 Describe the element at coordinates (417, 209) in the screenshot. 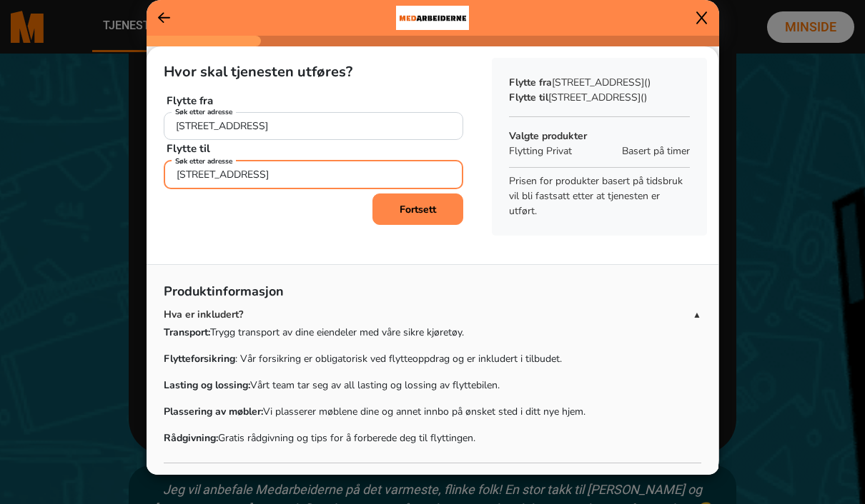

I see `button: Fortsett` at that location.